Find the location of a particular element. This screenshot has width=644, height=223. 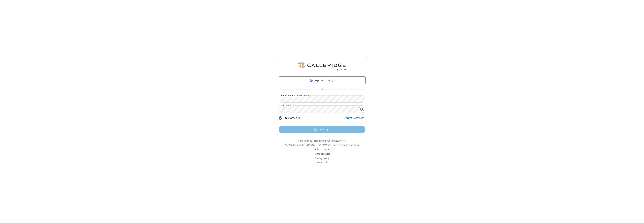

a: Terms of service is located at coordinates (322, 154).